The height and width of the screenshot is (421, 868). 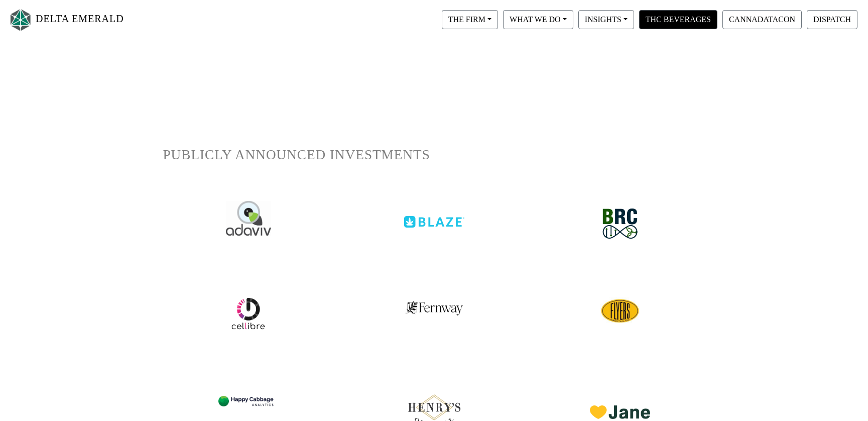 What do you see at coordinates (66, 19) in the screenshot?
I see `a: DELTA EMERALD` at bounding box center [66, 19].